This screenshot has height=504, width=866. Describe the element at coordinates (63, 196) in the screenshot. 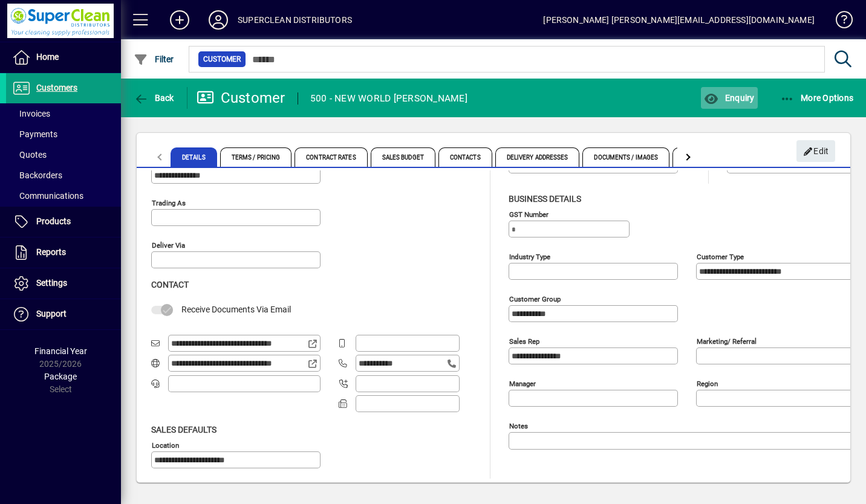

I see `a: Communications` at that location.